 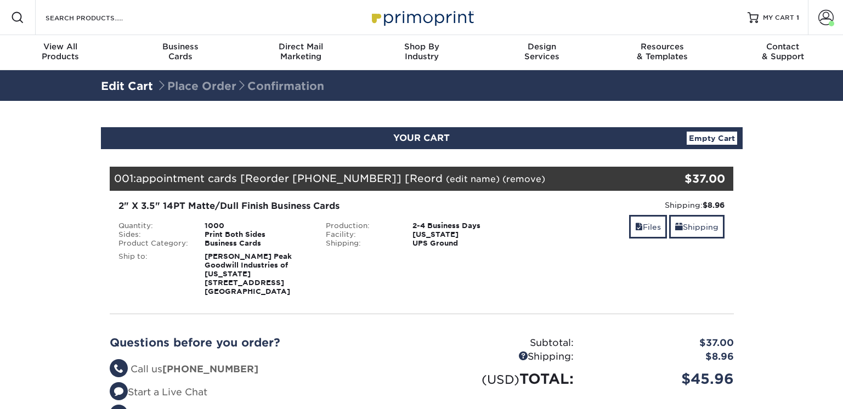 What do you see at coordinates (663, 53) in the screenshot?
I see `a: Resources& Templates` at bounding box center [663, 53].